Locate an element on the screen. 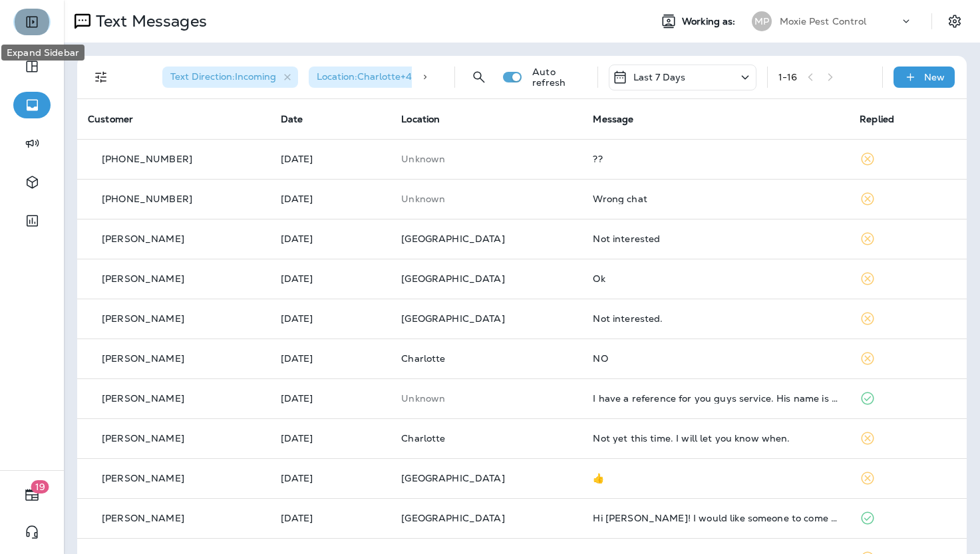 This screenshot has width=980, height=554. div: MP is located at coordinates (762, 22).